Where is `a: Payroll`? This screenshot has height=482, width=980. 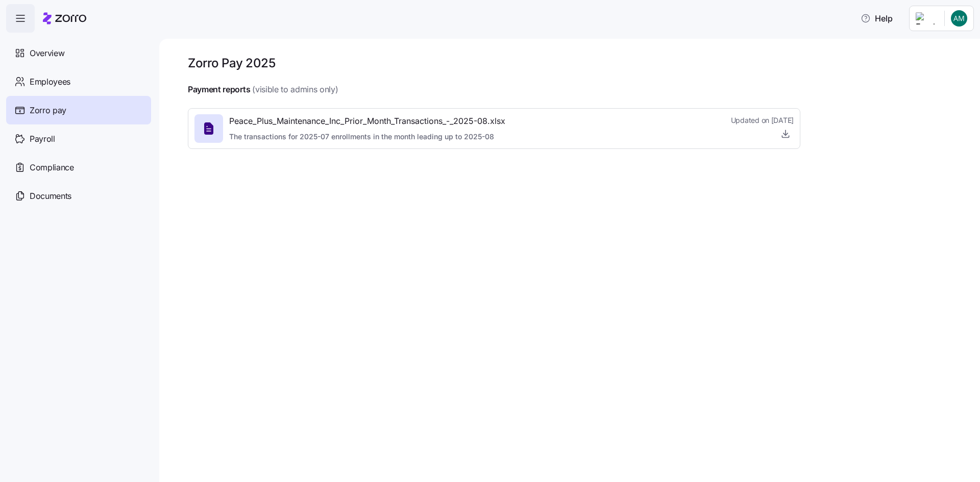 a: Payroll is located at coordinates (79, 139).